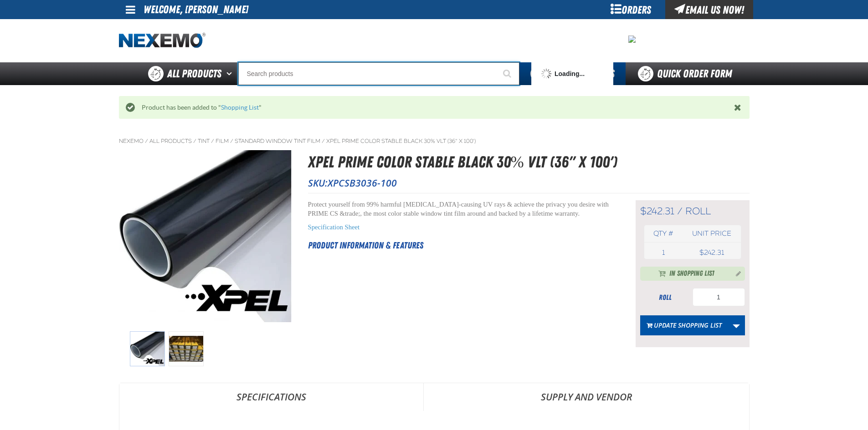  Describe the element at coordinates (586, 397) in the screenshot. I see `a: Supply and Vendor` at that location.